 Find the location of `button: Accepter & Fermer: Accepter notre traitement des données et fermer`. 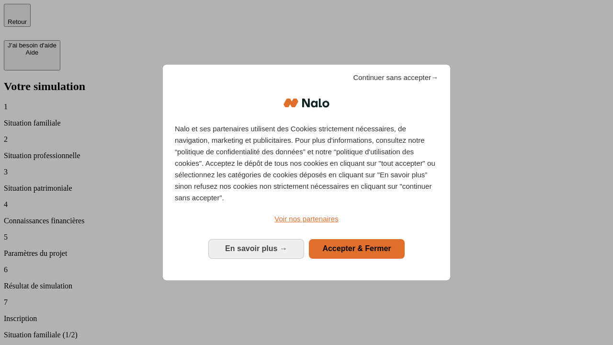

button: Accepter & Fermer: Accepter notre traitement des données et fermer is located at coordinates (357, 249).